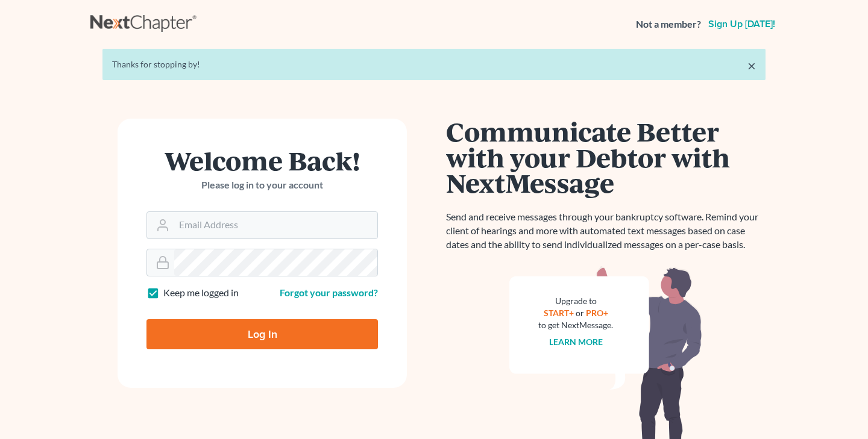  What do you see at coordinates (576, 325) in the screenshot?
I see `div: to get NextMessage.` at bounding box center [576, 325].